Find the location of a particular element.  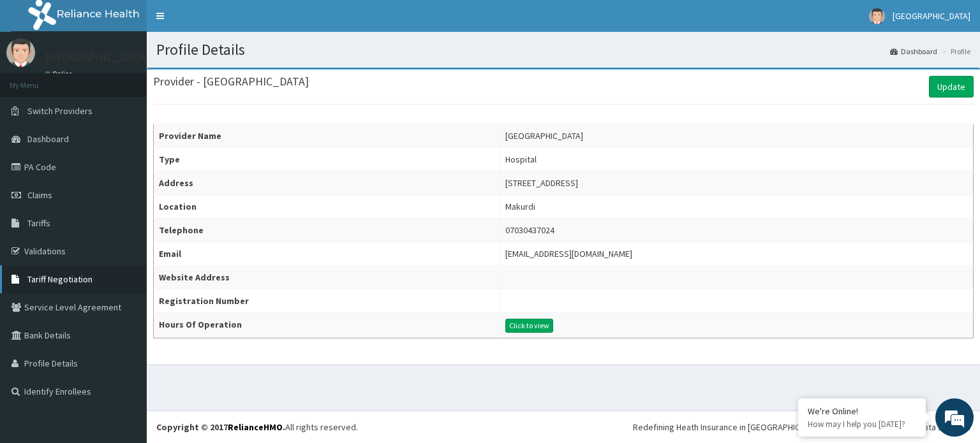

span: Claims is located at coordinates (39, 195).